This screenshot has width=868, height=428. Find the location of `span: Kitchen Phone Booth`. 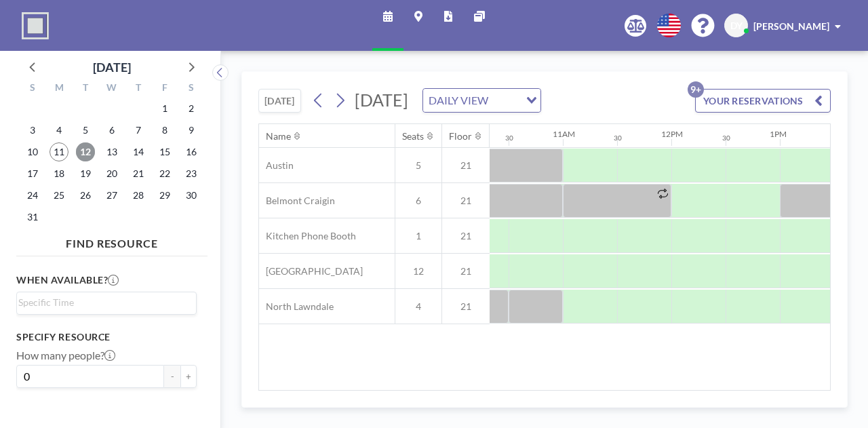

span: Kitchen Phone Booth is located at coordinates (307, 236).